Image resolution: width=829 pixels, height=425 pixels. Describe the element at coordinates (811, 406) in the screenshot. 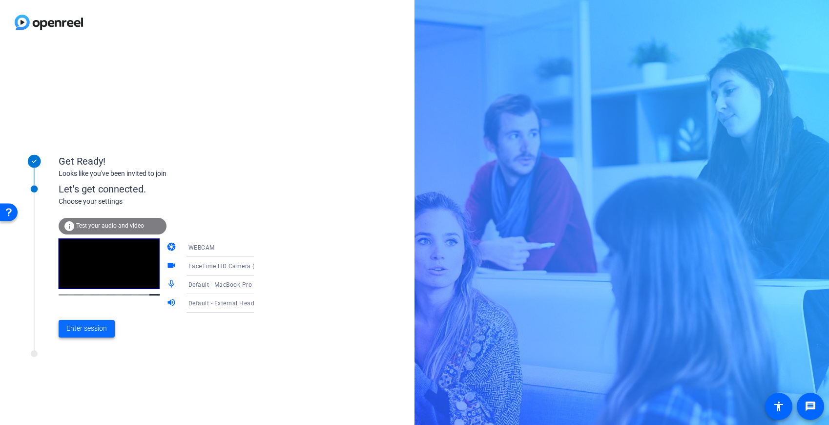

I see `mat-icon: message` at that location.